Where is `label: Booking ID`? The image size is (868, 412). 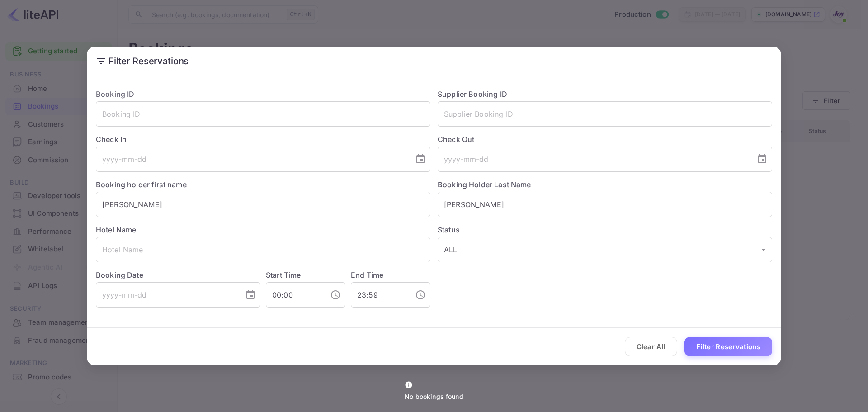
label: Booking ID is located at coordinates (116, 94).